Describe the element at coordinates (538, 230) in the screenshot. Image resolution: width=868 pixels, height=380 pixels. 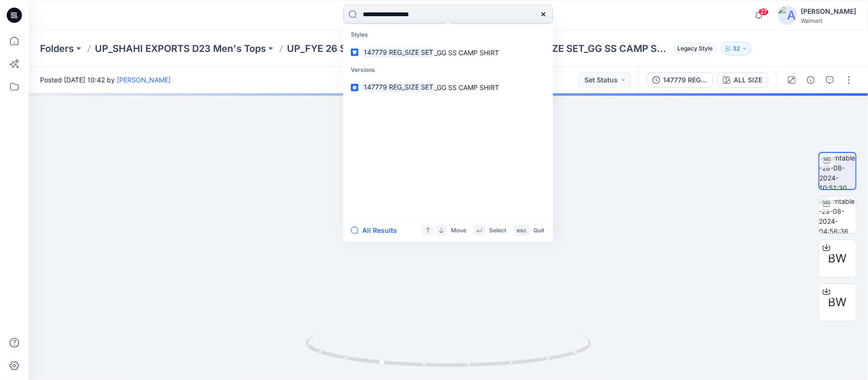
I see `p: Quit` at that location.